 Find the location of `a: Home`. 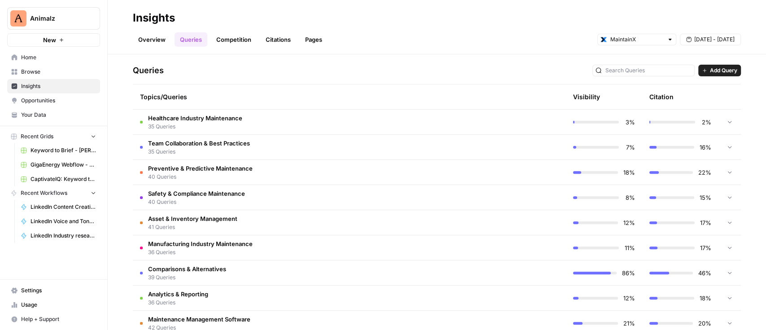

a: Home is located at coordinates (53, 57).